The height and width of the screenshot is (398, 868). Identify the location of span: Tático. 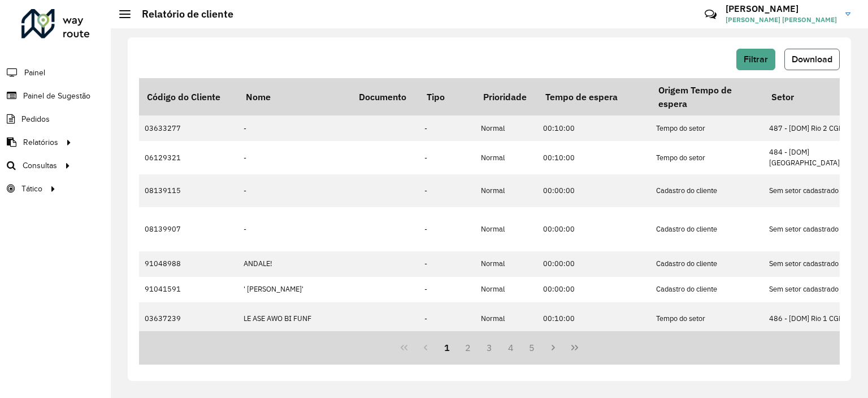
(31, 189).